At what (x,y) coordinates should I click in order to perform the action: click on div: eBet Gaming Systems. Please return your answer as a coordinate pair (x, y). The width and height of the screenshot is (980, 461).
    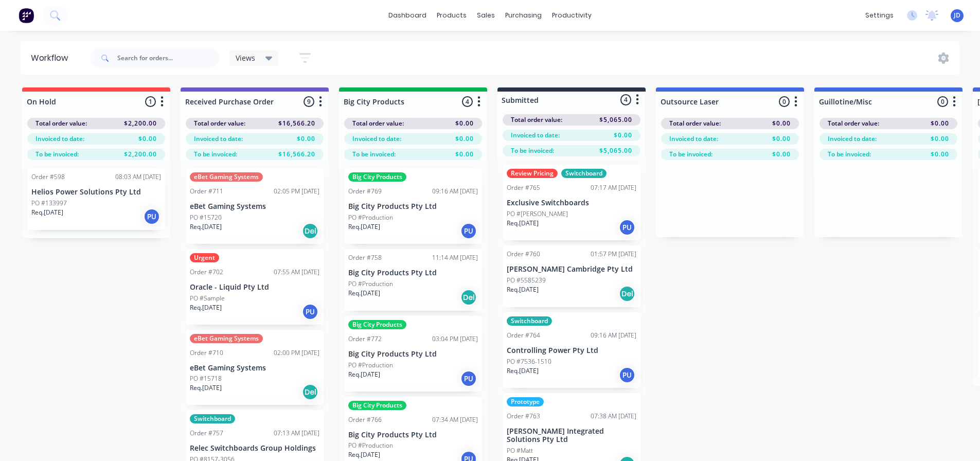
    Looking at the image, I should click on (226, 177).